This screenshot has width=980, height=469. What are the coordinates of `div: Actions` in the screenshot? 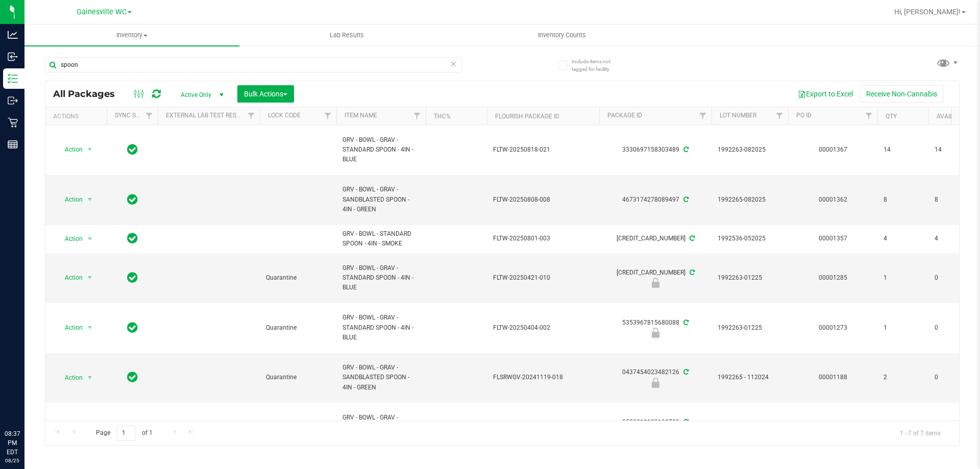 It's located at (77, 117).